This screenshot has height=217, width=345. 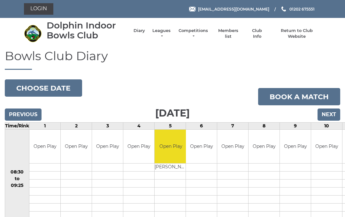 What do you see at coordinates (299, 96) in the screenshot?
I see `a: Book a match` at bounding box center [299, 96].